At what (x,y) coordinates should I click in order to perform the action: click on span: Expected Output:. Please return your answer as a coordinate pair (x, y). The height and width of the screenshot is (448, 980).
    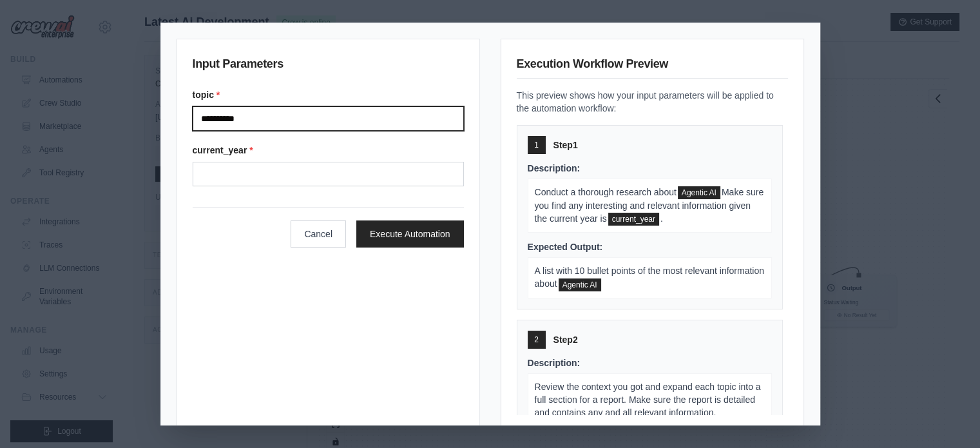
    Looking at the image, I should click on (566, 246).